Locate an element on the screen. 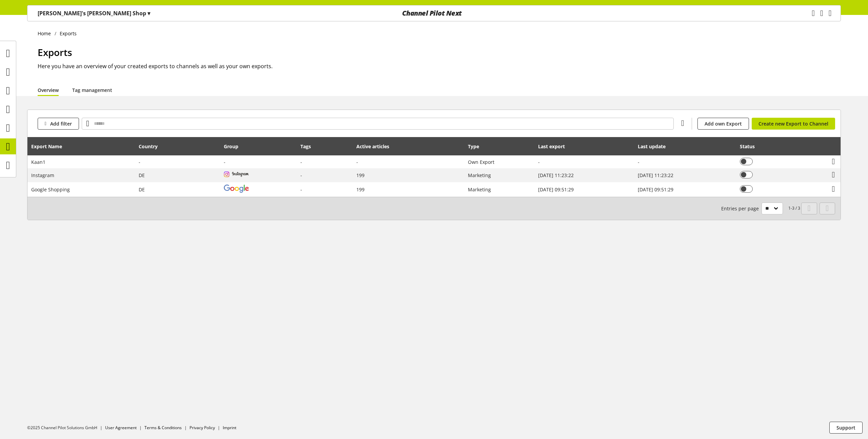 This screenshot has height=439, width=868. button: Support is located at coordinates (846, 427).